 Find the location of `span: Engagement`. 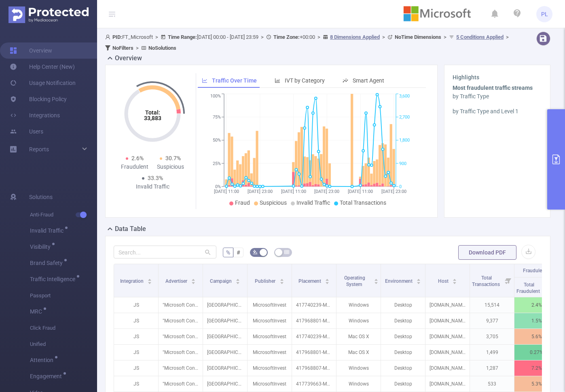

span: Engagement is located at coordinates (47, 376).